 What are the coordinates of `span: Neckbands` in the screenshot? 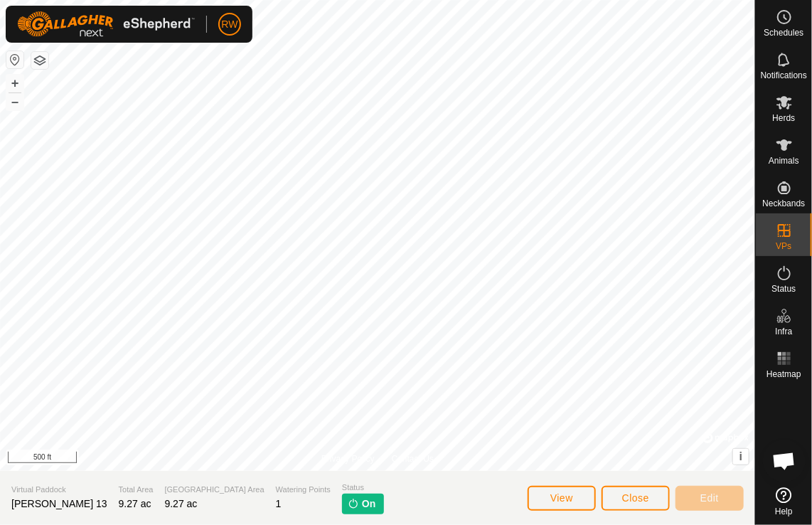 It's located at (784, 204).